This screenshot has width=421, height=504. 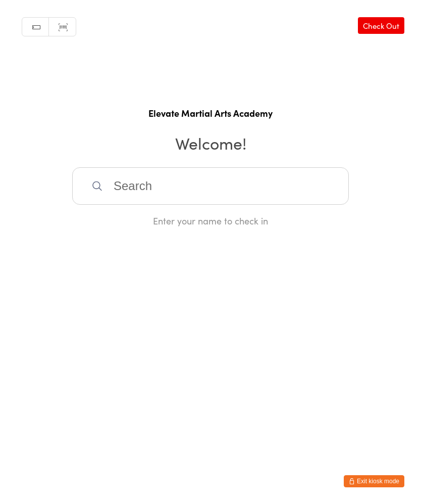 I want to click on h2: Welcome!, so click(x=210, y=142).